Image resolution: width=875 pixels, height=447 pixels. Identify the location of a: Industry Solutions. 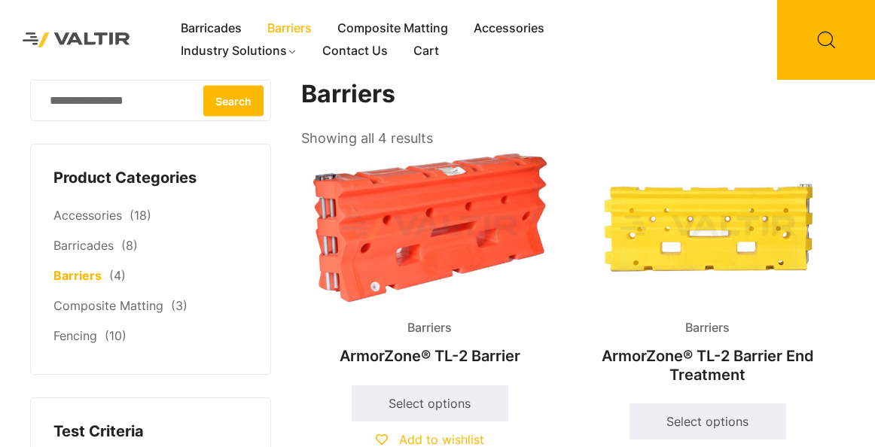
(239, 51).